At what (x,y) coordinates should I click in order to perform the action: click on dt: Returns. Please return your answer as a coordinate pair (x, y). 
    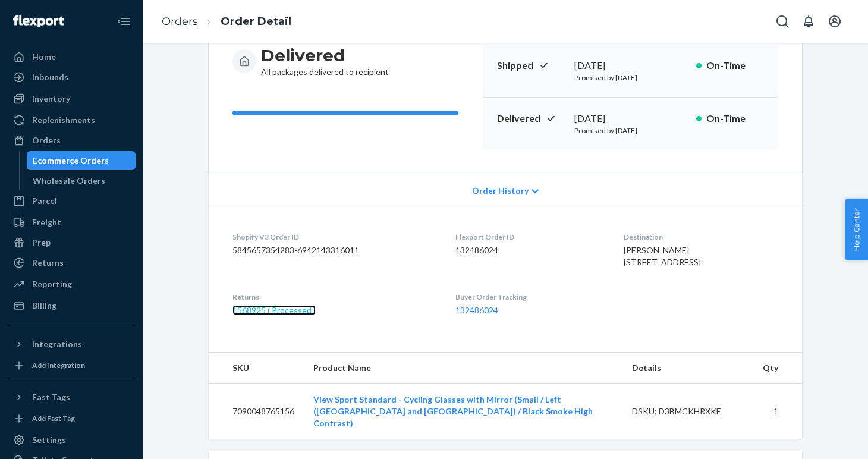
    Looking at the image, I should click on (334, 297).